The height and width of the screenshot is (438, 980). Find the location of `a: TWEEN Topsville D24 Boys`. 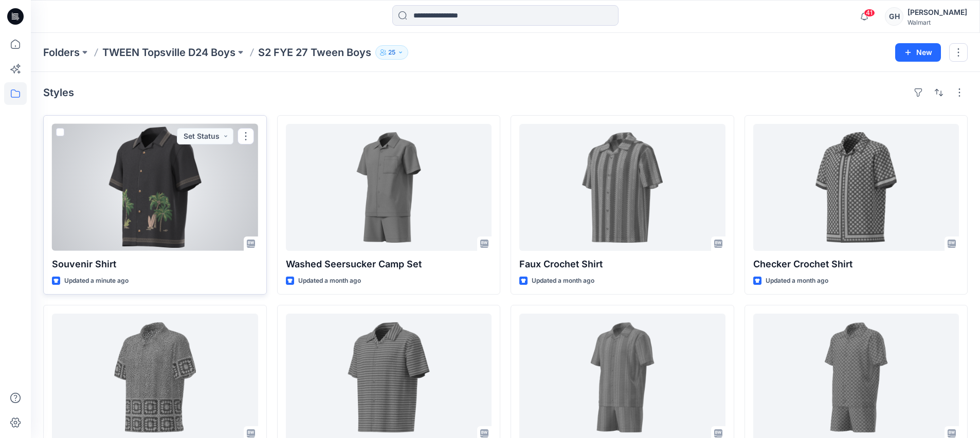

a: TWEEN Topsville D24 Boys is located at coordinates (169, 52).